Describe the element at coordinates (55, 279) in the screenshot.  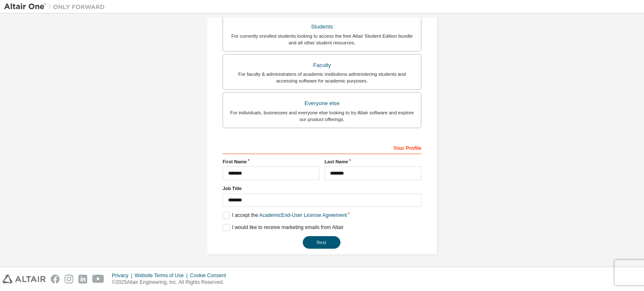
I see `img: facebook.svg` at that location.